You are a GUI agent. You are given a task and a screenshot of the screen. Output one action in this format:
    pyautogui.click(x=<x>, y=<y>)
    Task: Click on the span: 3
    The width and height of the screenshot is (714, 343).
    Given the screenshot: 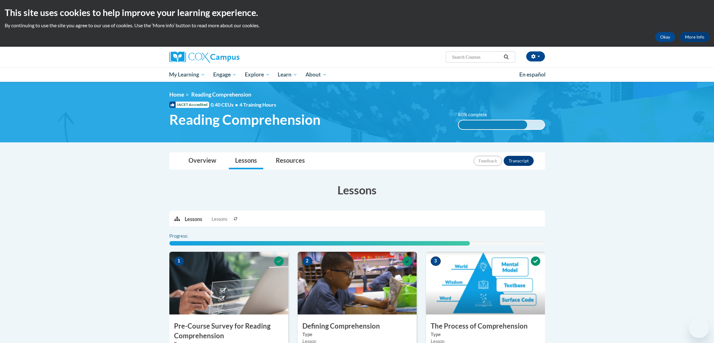 What is the action you would take?
    pyautogui.click(x=436, y=261)
    